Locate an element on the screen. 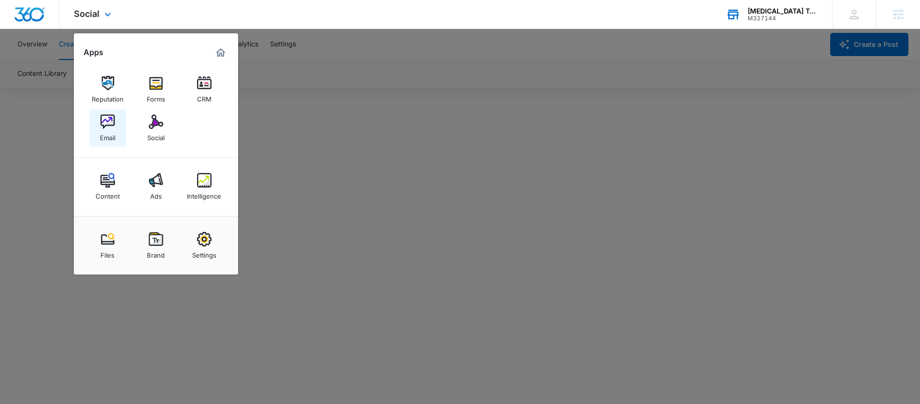 This screenshot has width=920, height=404. a: Email is located at coordinates (108, 128).